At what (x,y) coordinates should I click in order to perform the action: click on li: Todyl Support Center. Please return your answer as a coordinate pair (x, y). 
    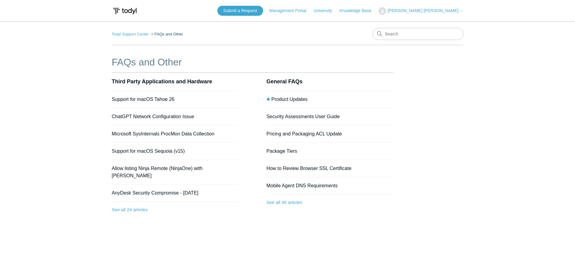
    Looking at the image, I should click on (131, 34).